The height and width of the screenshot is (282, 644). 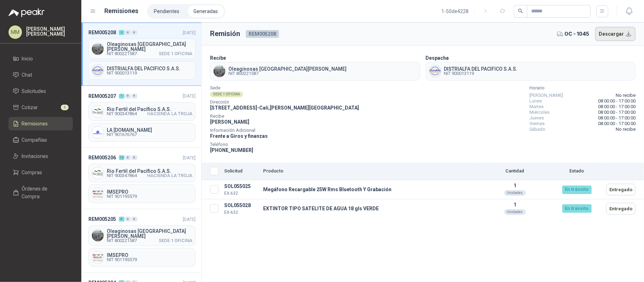 I want to click on span: search, so click(x=520, y=11).